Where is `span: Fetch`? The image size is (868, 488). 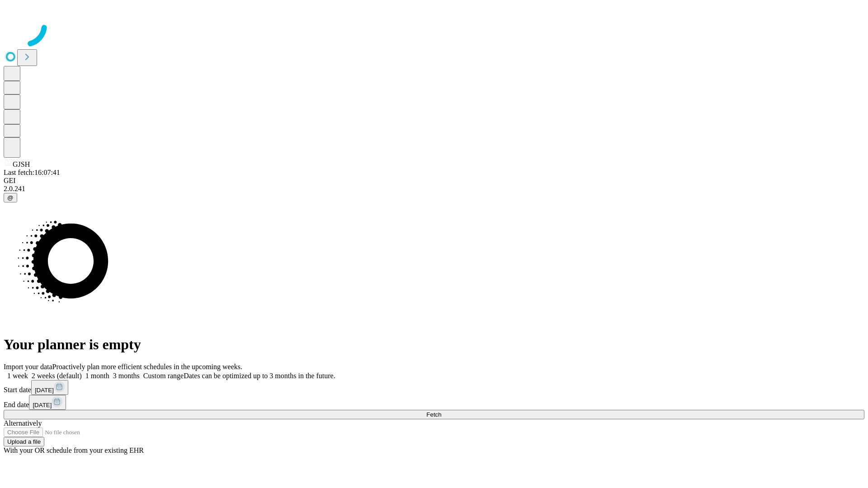 span: Fetch is located at coordinates (433, 415).